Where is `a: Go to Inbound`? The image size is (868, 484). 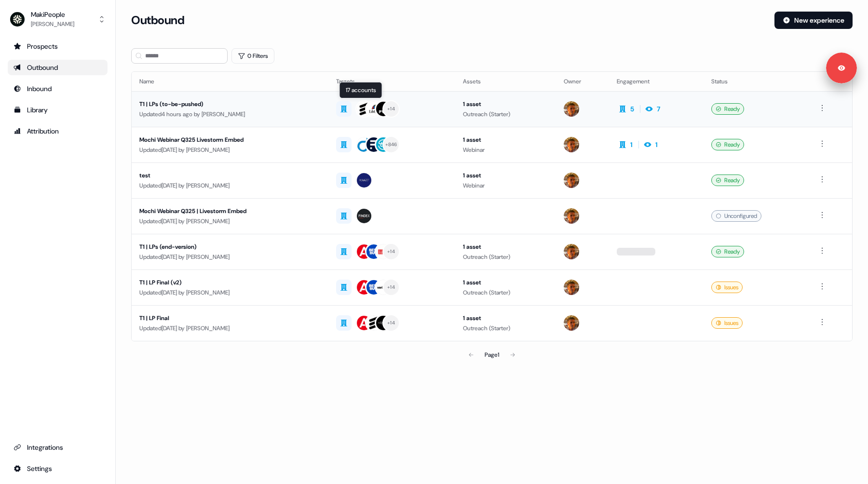
a: Go to Inbound is located at coordinates (57, 89).